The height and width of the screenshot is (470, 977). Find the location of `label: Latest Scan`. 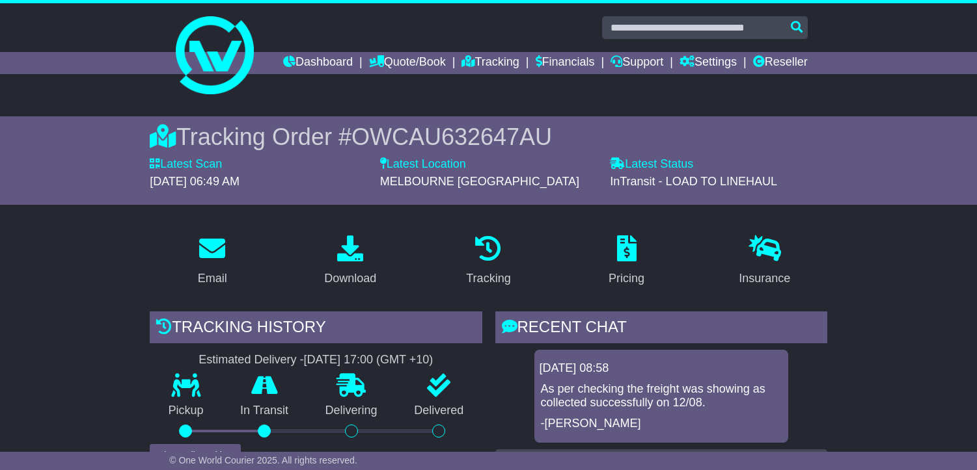

label: Latest Scan is located at coordinates (185, 165).